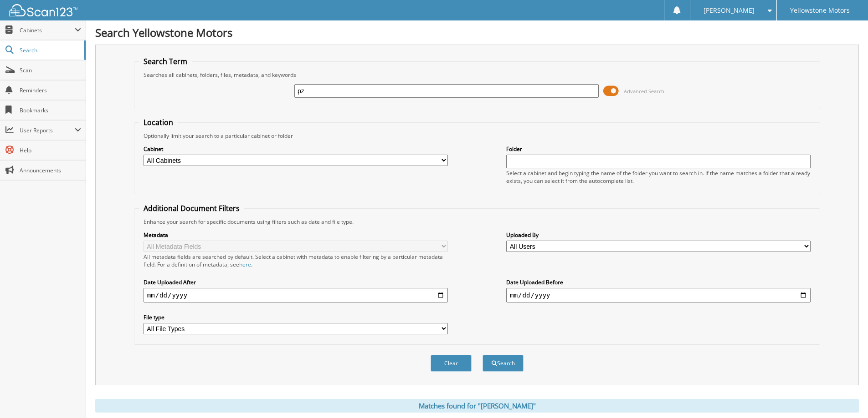  I want to click on button: Clear, so click(451, 363).